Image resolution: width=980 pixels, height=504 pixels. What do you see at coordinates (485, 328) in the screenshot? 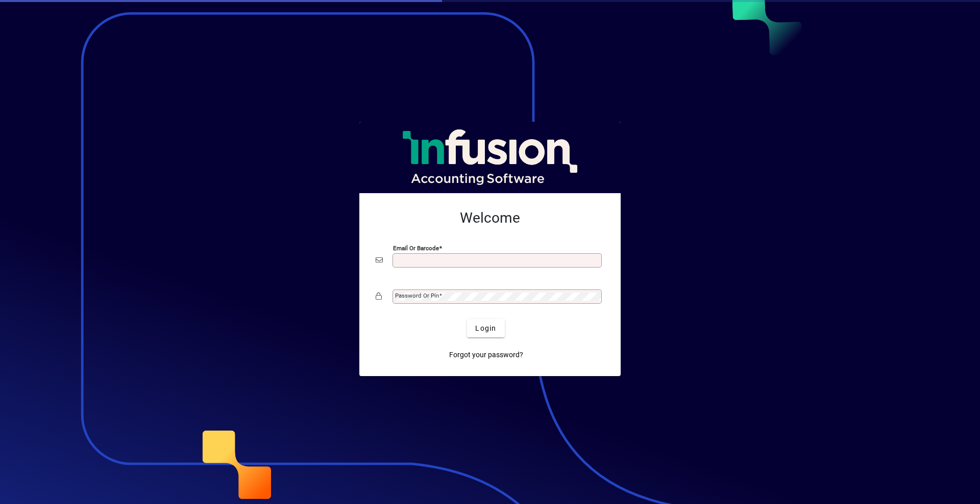
I see `span: Login` at bounding box center [485, 328].